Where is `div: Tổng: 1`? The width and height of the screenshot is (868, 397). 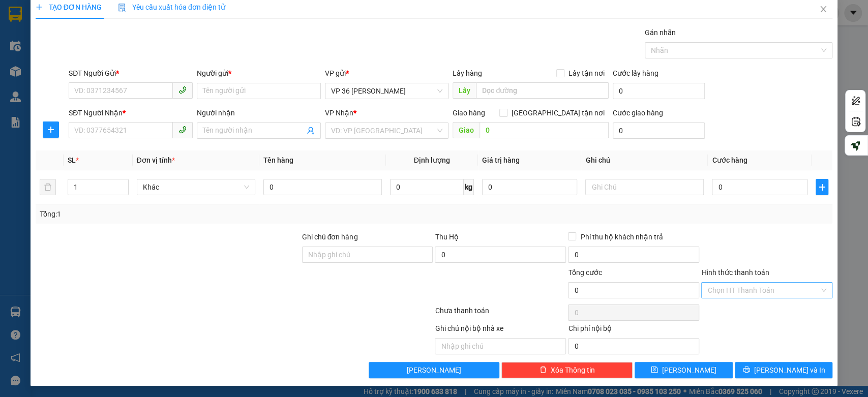
div: Tổng: 1 is located at coordinates (188, 214).